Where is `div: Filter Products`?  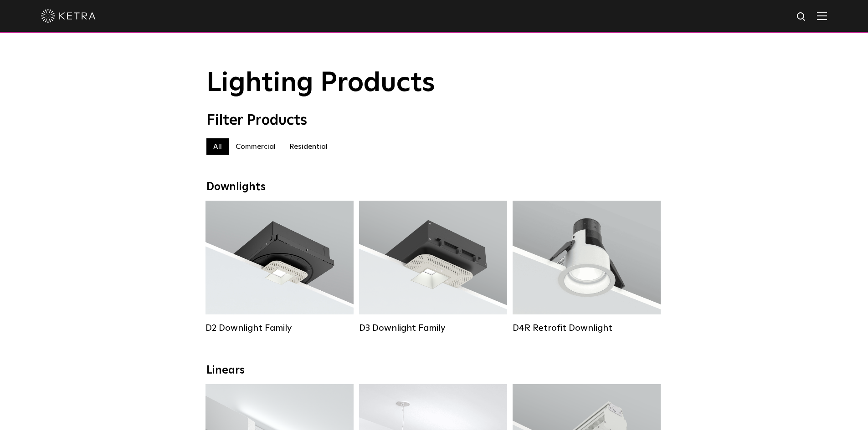
div: Filter Products is located at coordinates (434, 121).